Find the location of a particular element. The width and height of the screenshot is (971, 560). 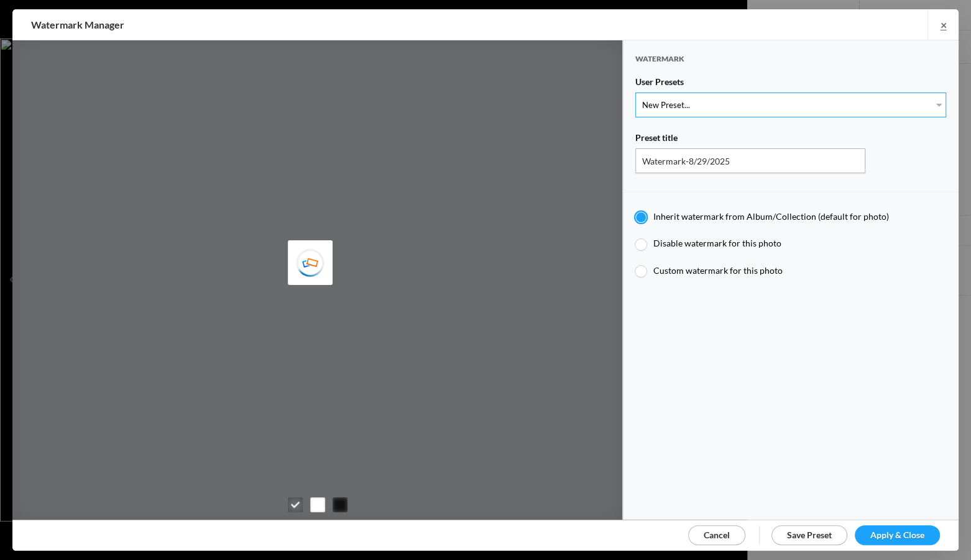

a: Cancel is located at coordinates (717, 536).